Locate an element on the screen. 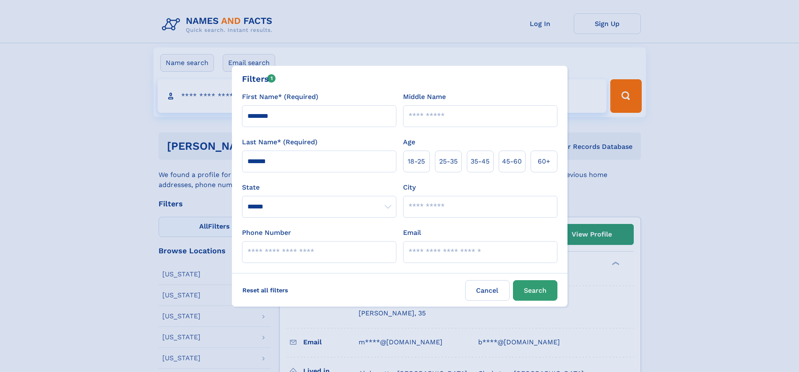 The image size is (799, 372). label: Last Name* (Required) is located at coordinates (280, 142).